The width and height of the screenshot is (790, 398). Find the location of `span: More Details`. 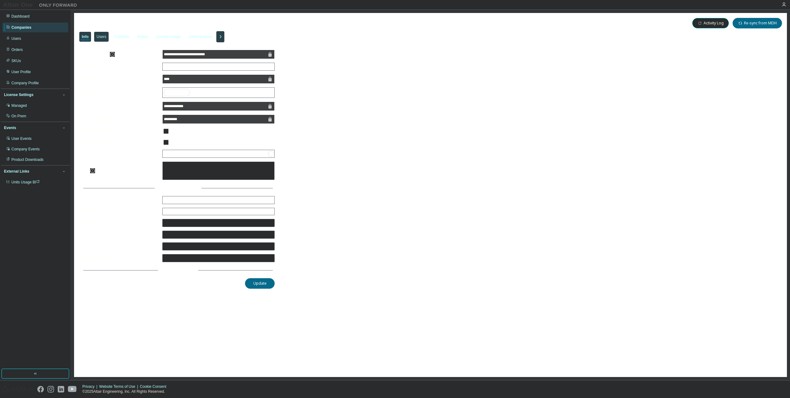

span: More Details is located at coordinates (176, 270).